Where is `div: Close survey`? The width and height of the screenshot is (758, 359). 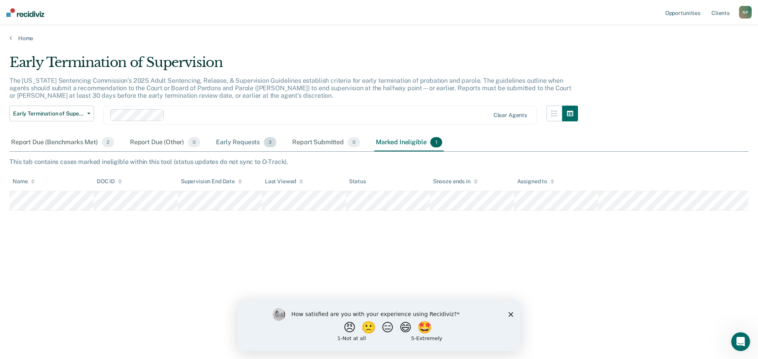
div: Close survey is located at coordinates (273, 14).